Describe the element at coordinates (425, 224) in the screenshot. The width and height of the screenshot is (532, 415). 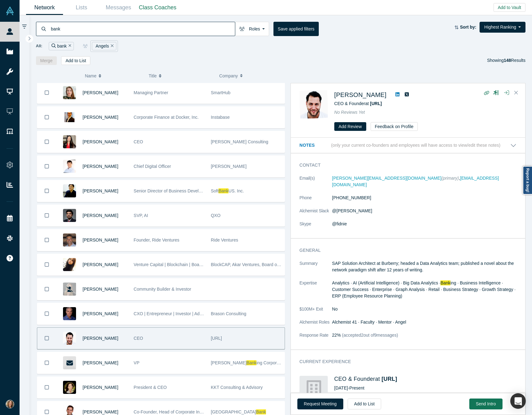
I see `dd: @fidnie` at that location.